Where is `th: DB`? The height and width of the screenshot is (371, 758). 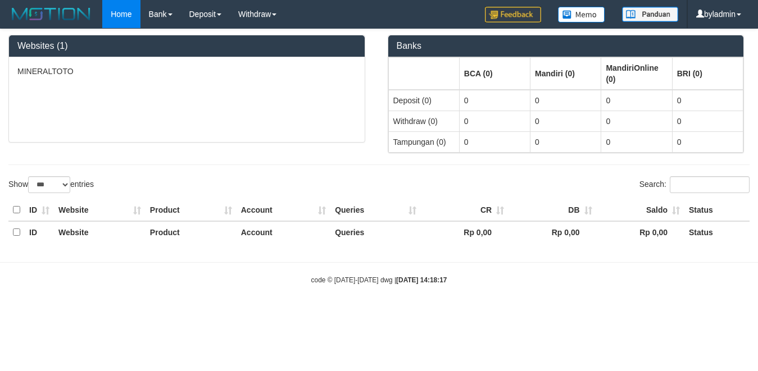
th: DB is located at coordinates (552, 210).